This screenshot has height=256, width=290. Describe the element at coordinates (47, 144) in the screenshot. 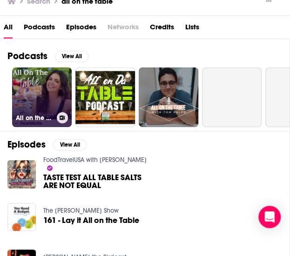

I see `a: EpisodesView All` at that location.